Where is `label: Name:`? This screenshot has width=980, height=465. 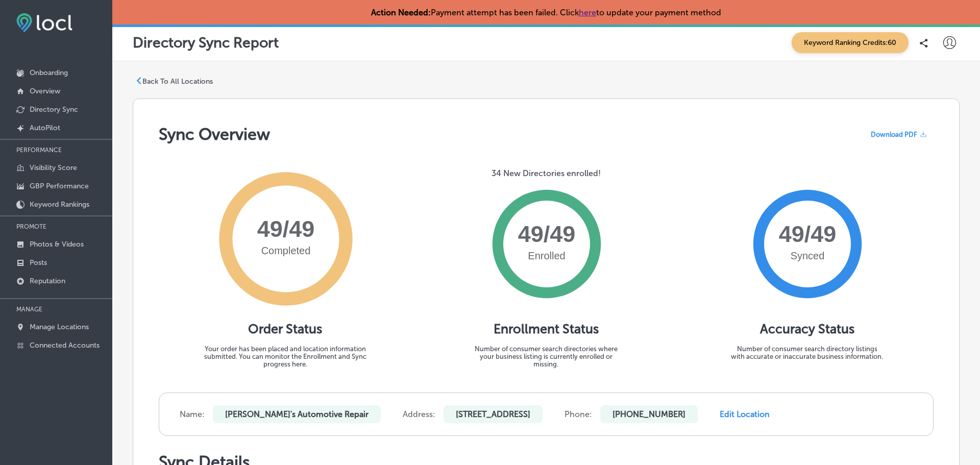 label: Name: is located at coordinates (192, 414).